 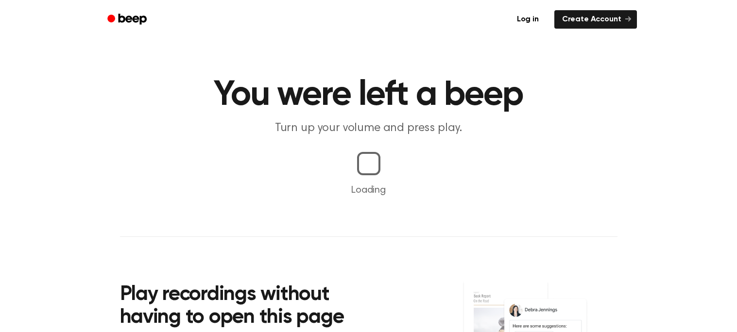 I want to click on p: Turn up your volume and press play., so click(x=369, y=128).